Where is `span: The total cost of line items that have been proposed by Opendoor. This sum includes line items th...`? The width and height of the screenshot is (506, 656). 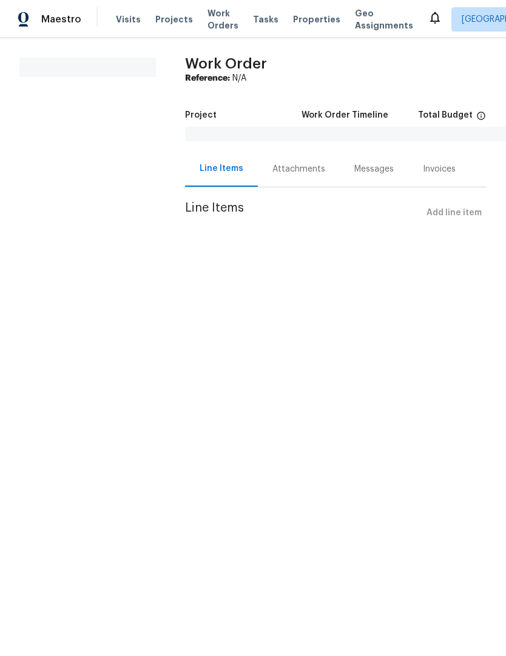
span: The total cost of line items that have been proposed by Opendoor. This sum includes line items th... is located at coordinates (481, 119).